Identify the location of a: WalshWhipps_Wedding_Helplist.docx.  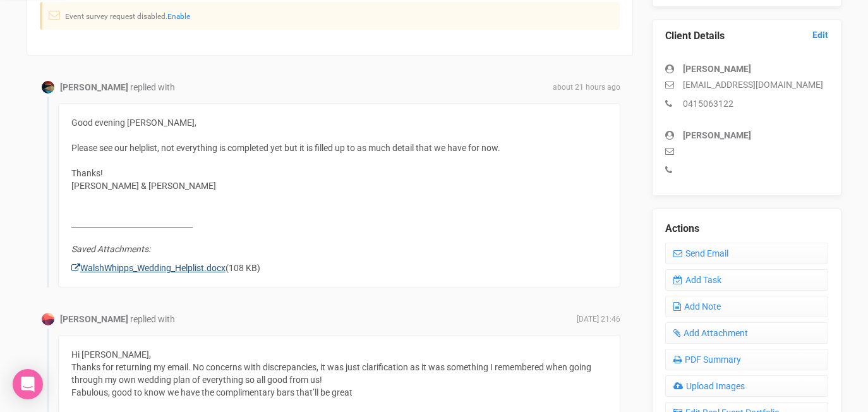
(149, 268).